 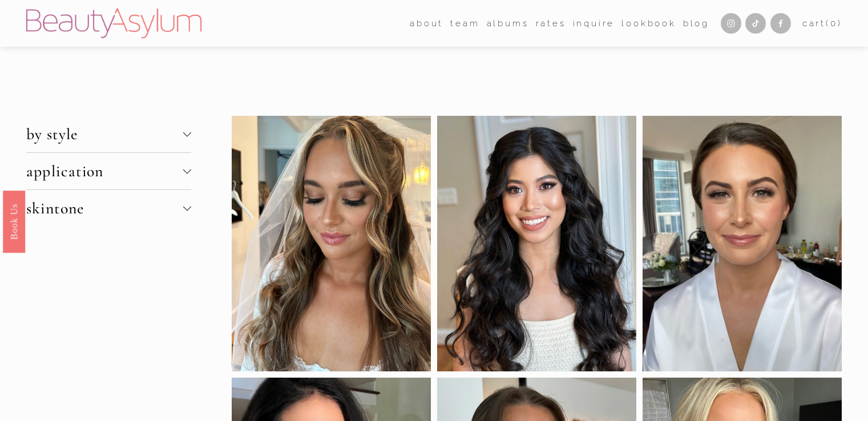 I want to click on a: Facebook, so click(x=780, y=23).